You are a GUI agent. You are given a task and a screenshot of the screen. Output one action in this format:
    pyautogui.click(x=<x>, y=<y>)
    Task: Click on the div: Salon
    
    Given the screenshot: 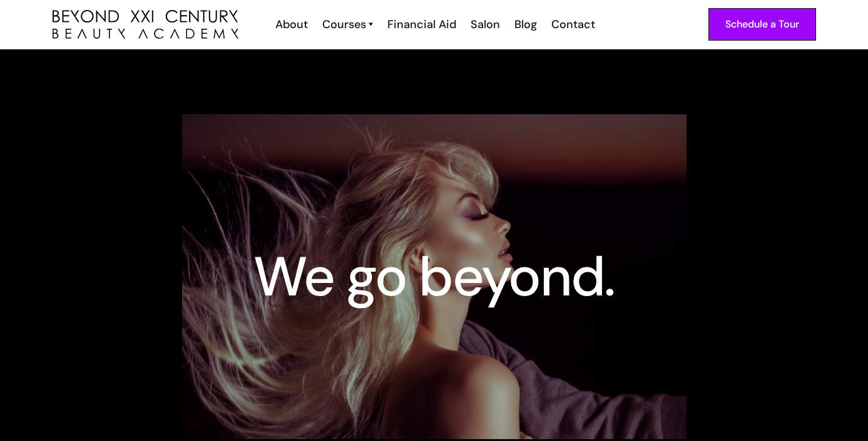 What is the action you would take?
    pyautogui.click(x=485, y=24)
    